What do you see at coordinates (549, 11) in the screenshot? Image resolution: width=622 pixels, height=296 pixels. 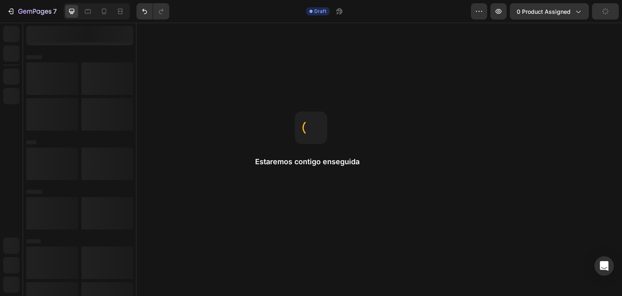 I see `button: 0 product assigned` at bounding box center [549, 11].